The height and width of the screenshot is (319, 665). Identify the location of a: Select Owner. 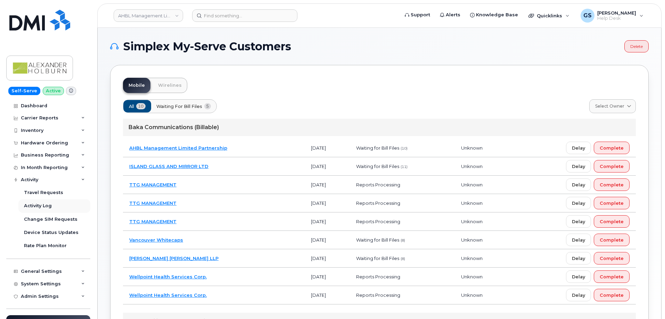
(613, 106).